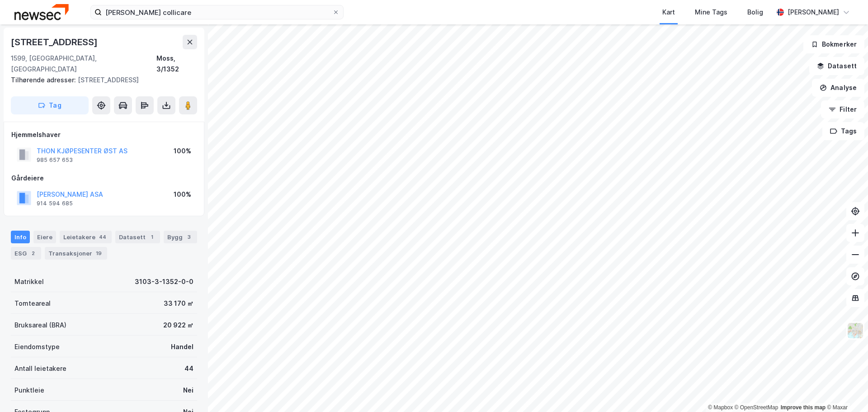  Describe the element at coordinates (37, 347) in the screenshot. I see `div: Eiendomstype` at that location.